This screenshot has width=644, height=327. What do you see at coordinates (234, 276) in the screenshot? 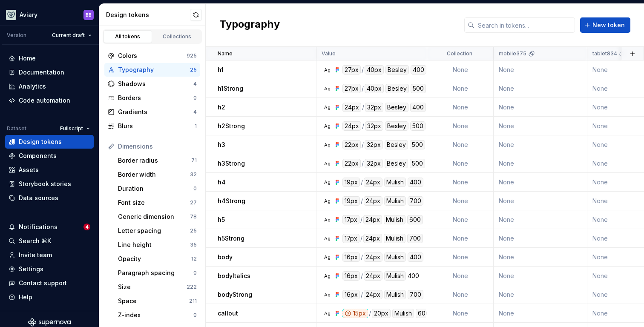
I see `p: bodyItalics` at bounding box center [234, 276].